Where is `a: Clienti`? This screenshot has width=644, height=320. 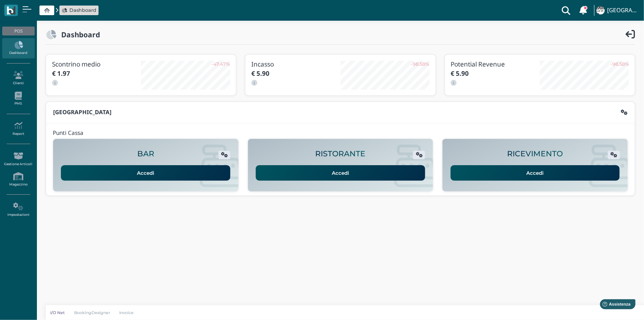 a: Clienti is located at coordinates (18, 78).